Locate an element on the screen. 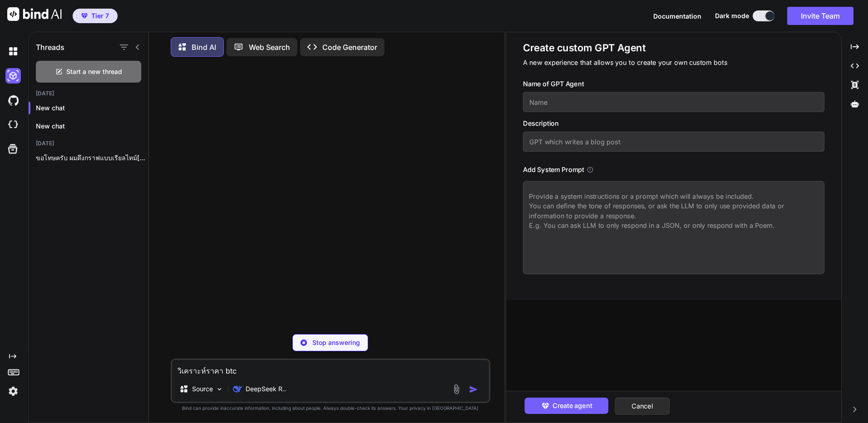 The image size is (868, 423). input: GPT which writes a blog post is located at coordinates (674, 142).